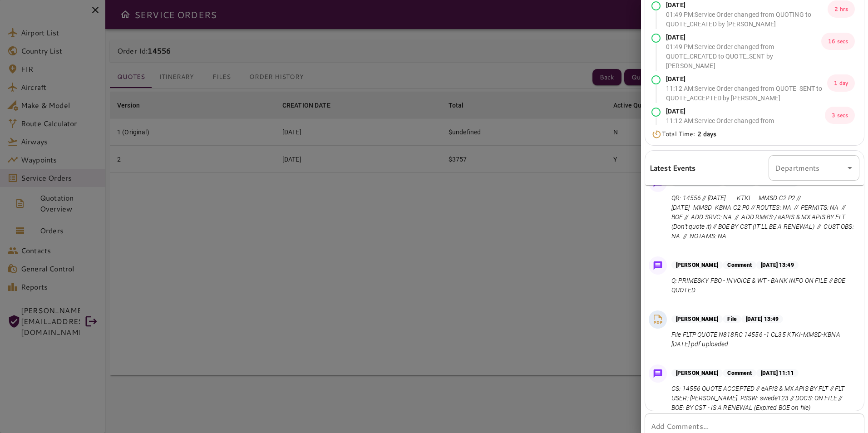  I want to click on b: 2 days, so click(707, 134).